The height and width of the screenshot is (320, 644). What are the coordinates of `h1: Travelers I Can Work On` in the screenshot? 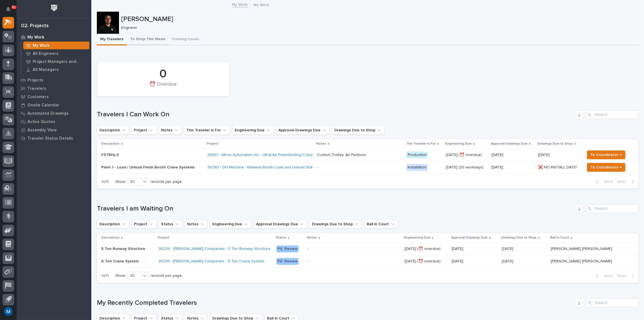 It's located at (335, 115).